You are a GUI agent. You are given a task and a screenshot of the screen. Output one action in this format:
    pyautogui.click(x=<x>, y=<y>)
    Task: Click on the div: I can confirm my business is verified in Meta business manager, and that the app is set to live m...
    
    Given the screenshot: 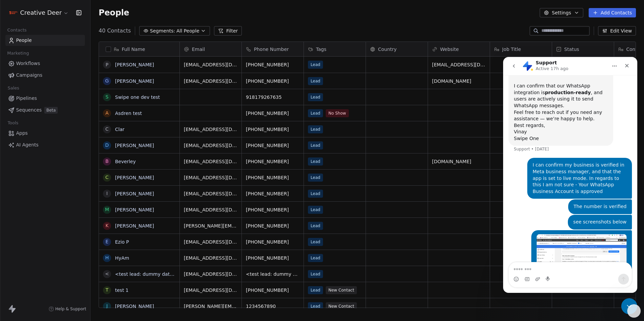 What is the action you would take?
    pyautogui.click(x=77, y=121)
    